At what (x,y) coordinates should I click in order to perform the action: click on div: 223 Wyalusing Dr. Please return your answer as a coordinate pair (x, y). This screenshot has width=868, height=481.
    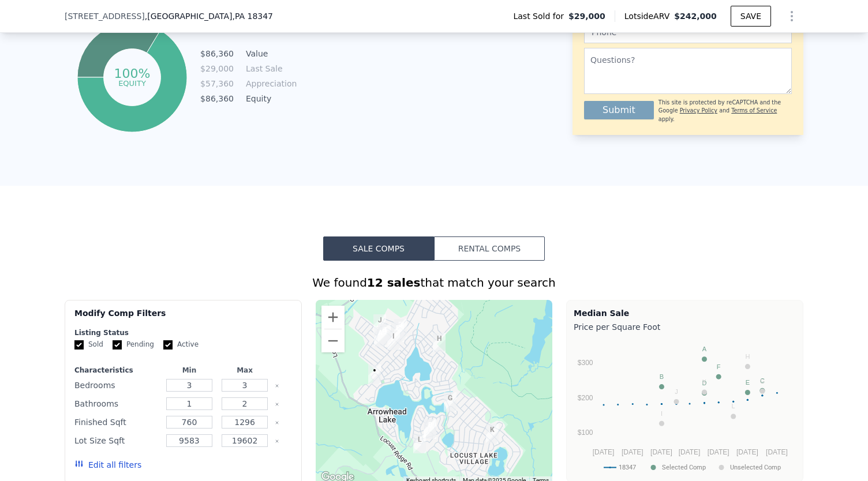
    Looking at the image, I should click on (398, 332).